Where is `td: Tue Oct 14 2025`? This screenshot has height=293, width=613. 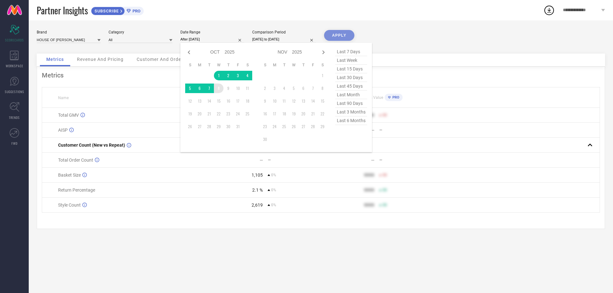
td: Tue Oct 14 2025 is located at coordinates (209, 101).